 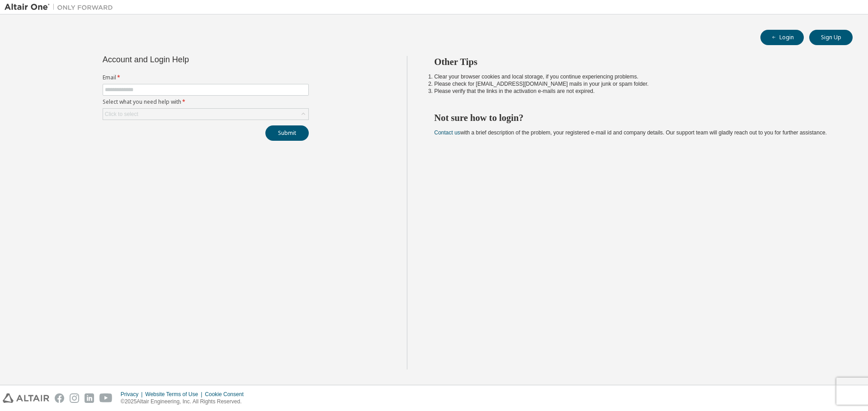 What do you see at coordinates (175, 394) in the screenshot?
I see `div: Website Terms of Use` at bounding box center [175, 394].